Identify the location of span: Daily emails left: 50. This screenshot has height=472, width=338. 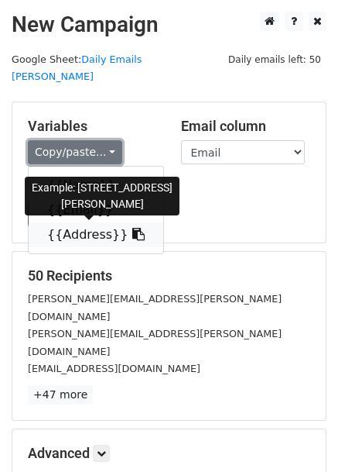
(275, 60).